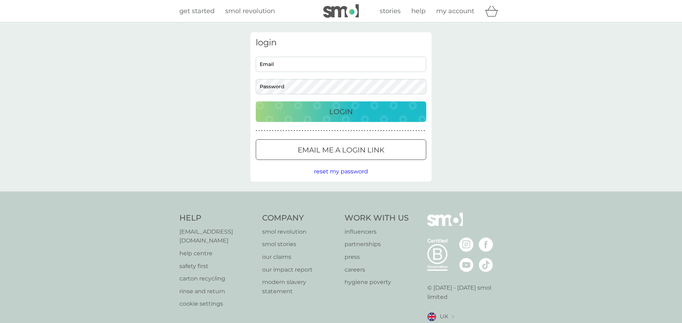 Image resolution: width=682 pixels, height=323 pixels. What do you see at coordinates (376, 245) in the screenshot?
I see `p: partnerships` at bounding box center [376, 245].